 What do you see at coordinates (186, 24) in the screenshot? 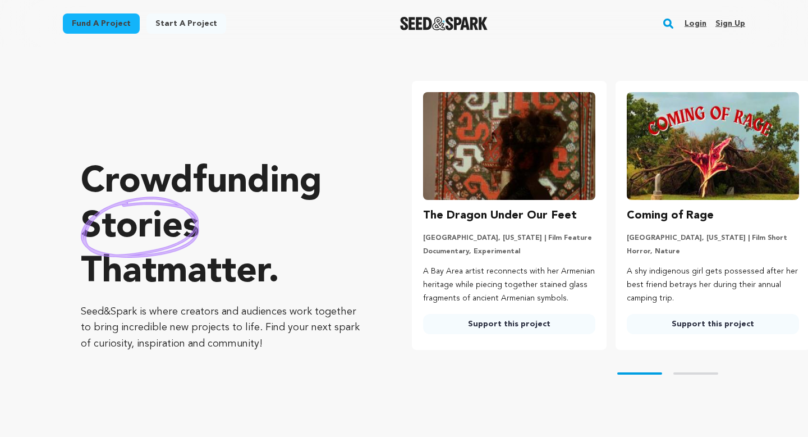
I see `a: Start a project` at bounding box center [186, 24].